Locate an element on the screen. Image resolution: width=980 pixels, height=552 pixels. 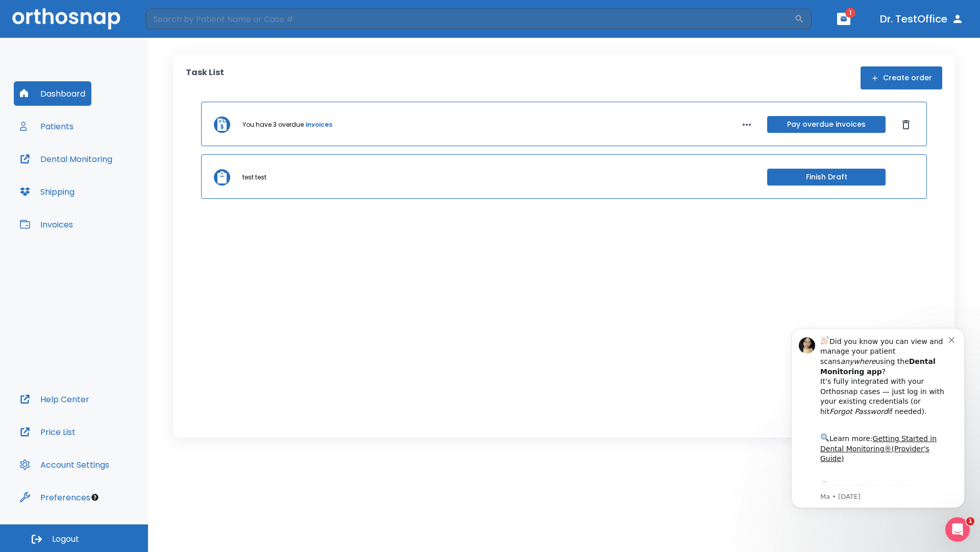
button: Preferences is located at coordinates (55, 497).